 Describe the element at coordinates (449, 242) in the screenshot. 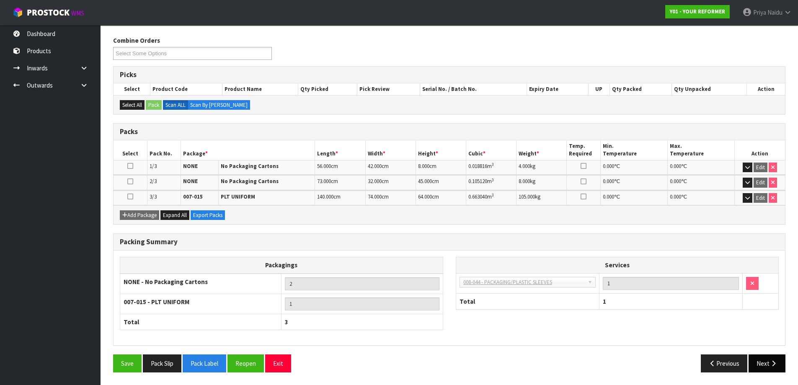

I see `h3: Packing Summary` at that location.